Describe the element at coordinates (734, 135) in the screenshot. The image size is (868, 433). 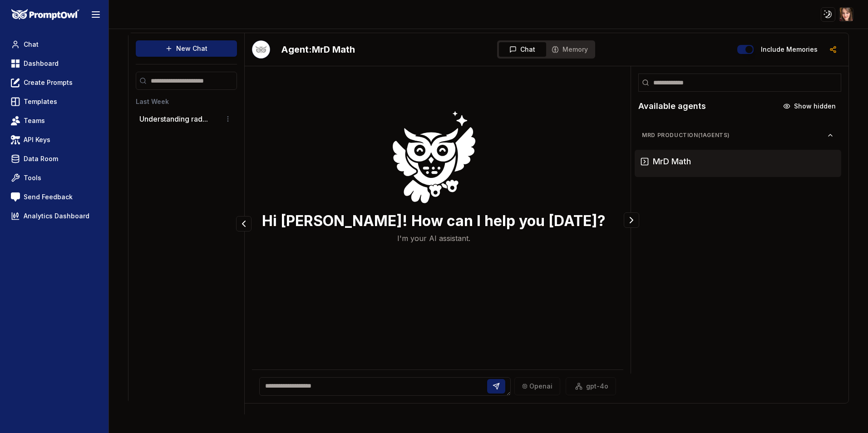
I see `span: MrD Production ( 1 agents)` at that location.